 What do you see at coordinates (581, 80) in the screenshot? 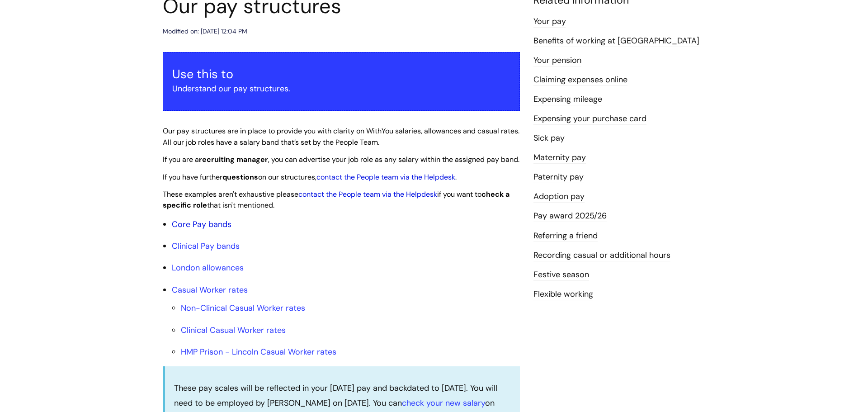
I see `a: Claiming expenses online` at bounding box center [581, 80].